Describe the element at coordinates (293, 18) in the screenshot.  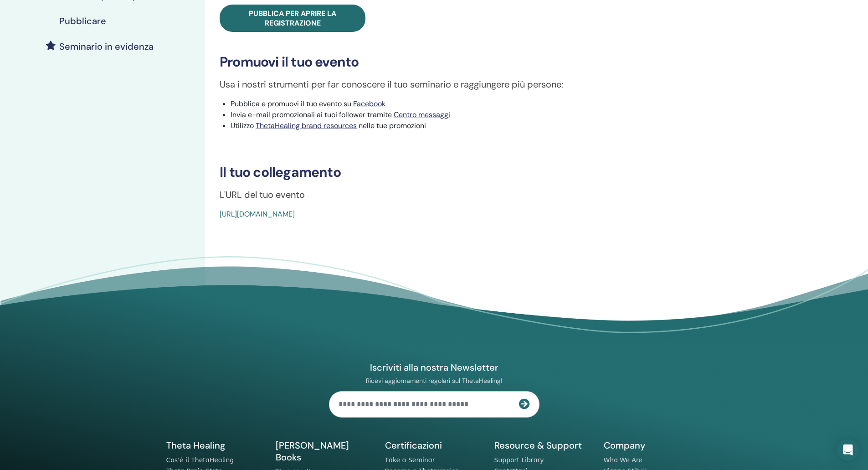
I see `span: Pubblica per aprire la registrazione` at that location.